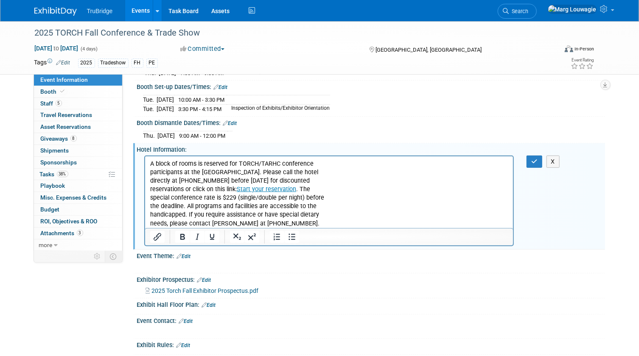 The width and height of the screenshot is (639, 356). What do you see at coordinates (62, 174) in the screenshot?
I see `span: 38%` at bounding box center [62, 174].